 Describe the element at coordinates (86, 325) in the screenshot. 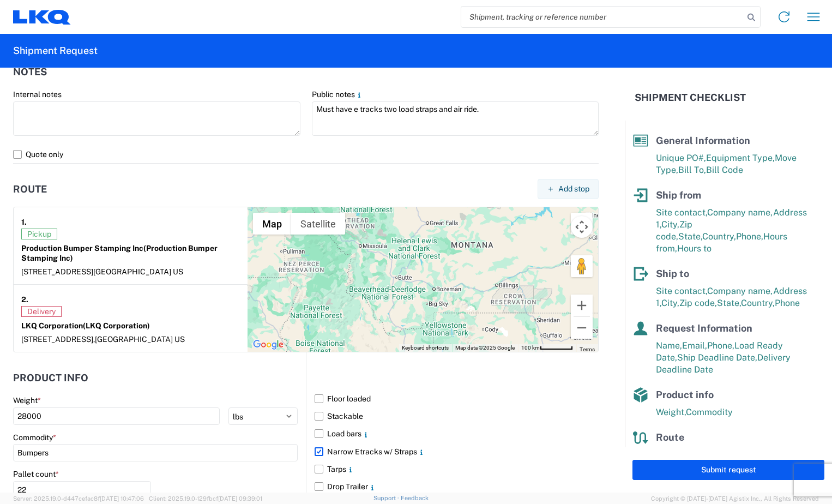

I see `strong: LKQ Corporation` at that location.